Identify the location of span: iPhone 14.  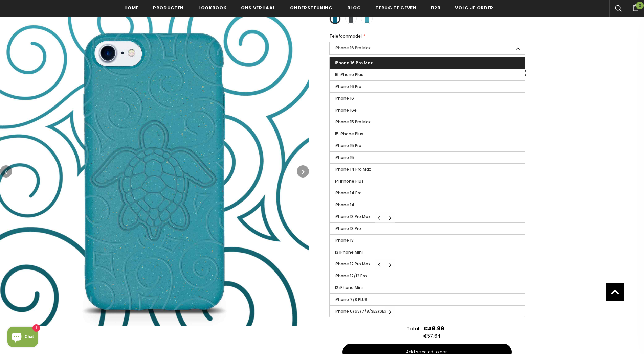
(345, 205).